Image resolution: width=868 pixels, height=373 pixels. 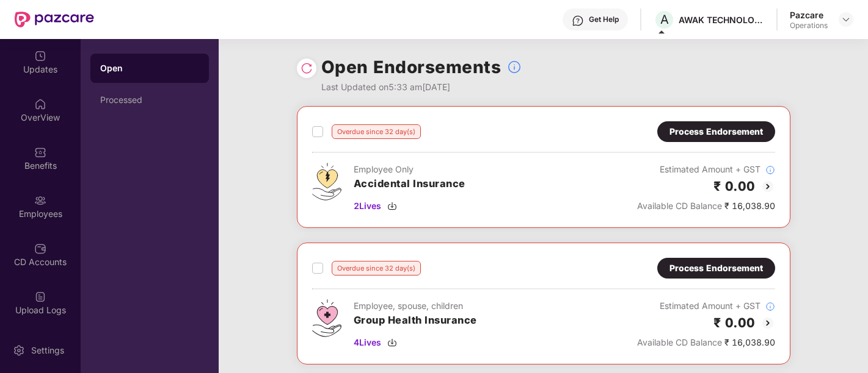 What do you see at coordinates (41, 249) in the screenshot?
I see `img: svg+xml;base64,PHN2ZyBpZD0iQ0RfQWNjb3VudHMiIGRhdGEtbmFtZT0iQ0QgQWNjb3VudHMiIHhtbG5zPSJodHRwOi8vd3...` at bounding box center [41, 249].